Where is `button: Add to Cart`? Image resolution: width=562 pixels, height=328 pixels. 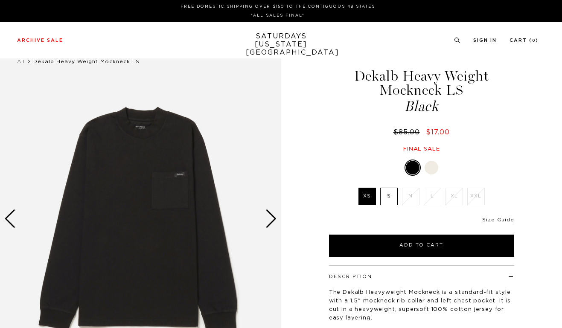 button: Add to Cart is located at coordinates (421, 246).